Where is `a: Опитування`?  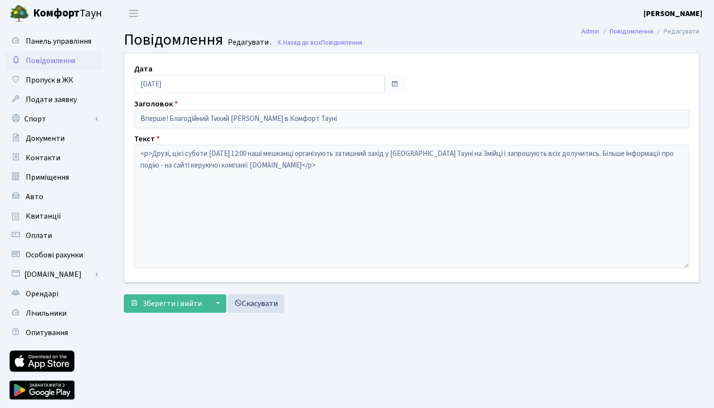
a: Опитування is located at coordinates (53, 333).